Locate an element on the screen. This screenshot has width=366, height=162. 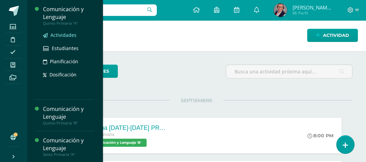
div: 8:00 PM is located at coordinates (320, 136).